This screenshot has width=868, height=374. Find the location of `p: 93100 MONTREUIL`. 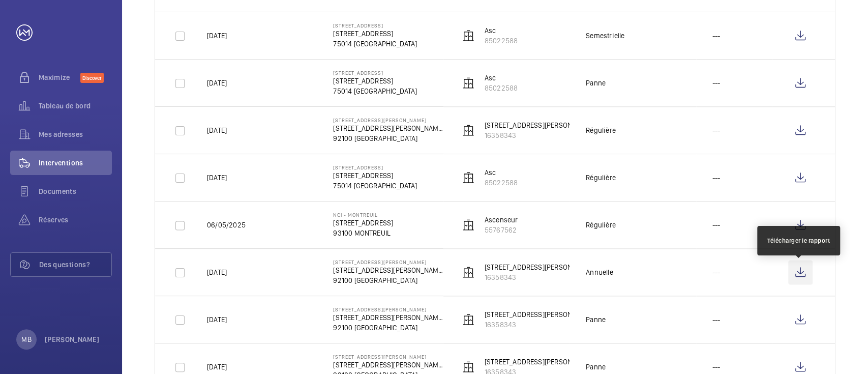

p: 93100 MONTREUIL is located at coordinates (363, 233).